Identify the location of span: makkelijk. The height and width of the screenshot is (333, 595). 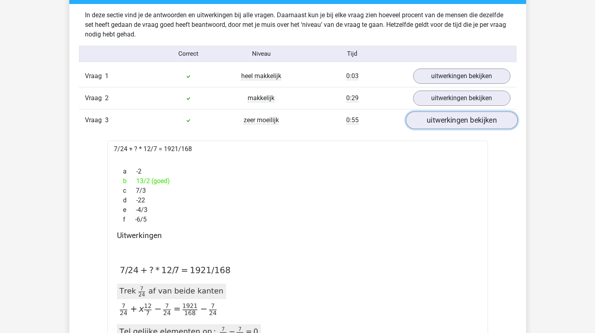
(261, 98).